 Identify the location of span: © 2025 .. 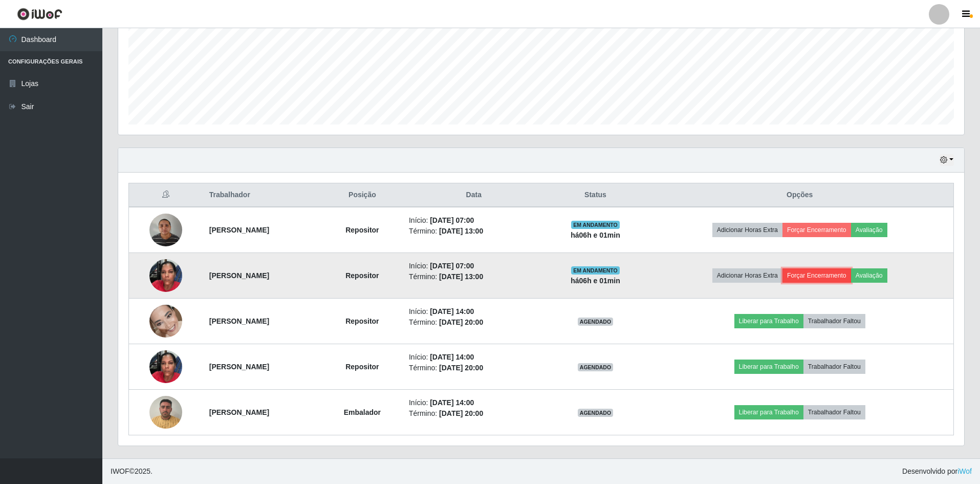
(131, 471).